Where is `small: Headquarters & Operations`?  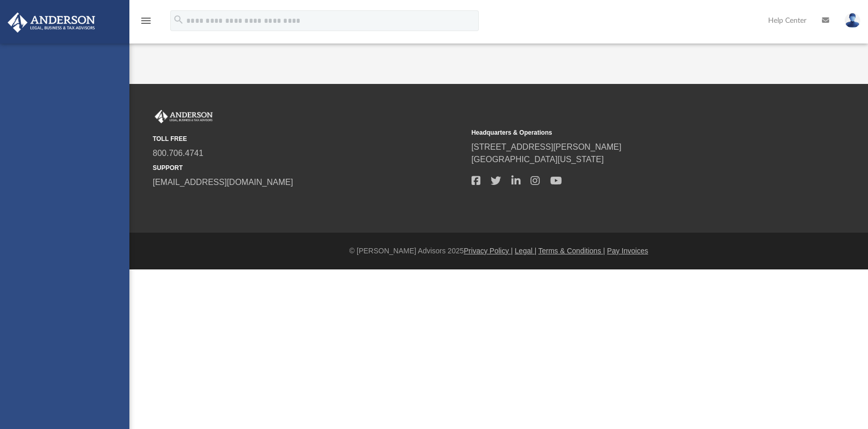
small: Headquarters & Operations is located at coordinates (627, 133).